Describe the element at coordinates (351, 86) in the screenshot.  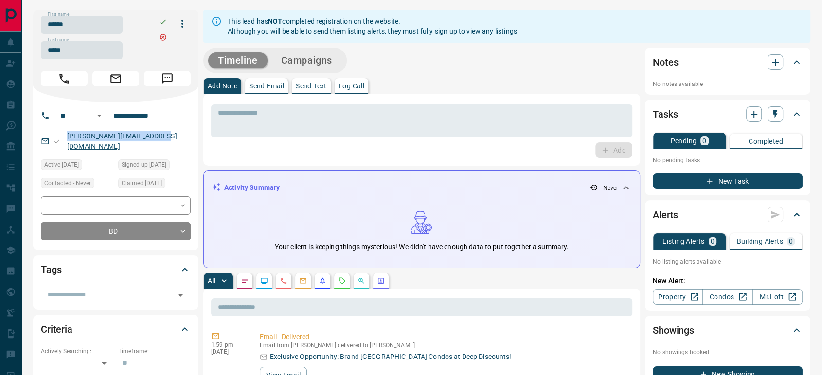
I see `p: Log Call` at that location.